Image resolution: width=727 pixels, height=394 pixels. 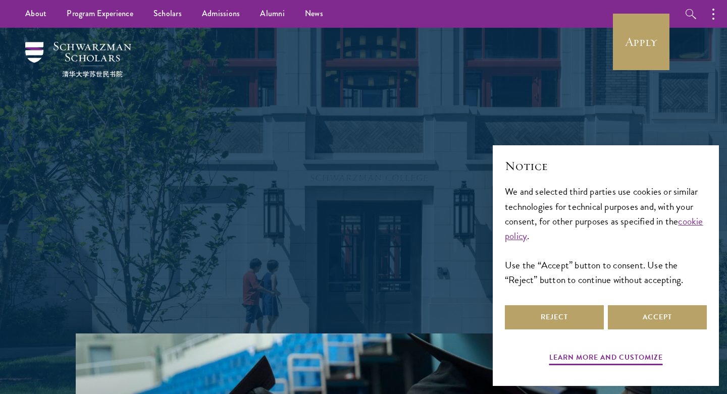 What do you see at coordinates (606, 359) in the screenshot?
I see `button: Learn more and customize` at bounding box center [606, 359].